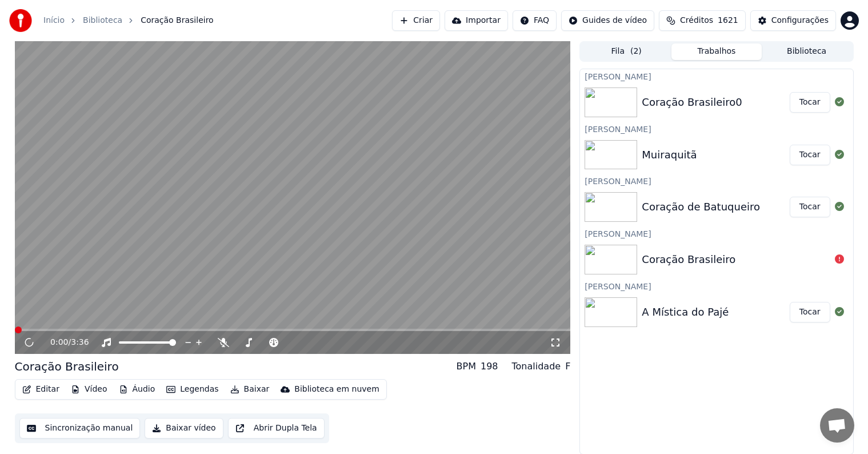 Image resolution: width=868 pixels, height=454 pixels. I want to click on button: Editar, so click(41, 390).